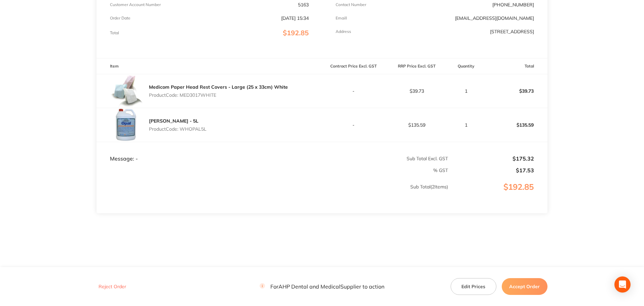 The image size is (644, 306). Describe the element at coordinates (303, 5) in the screenshot. I see `p: 5163` at that location.